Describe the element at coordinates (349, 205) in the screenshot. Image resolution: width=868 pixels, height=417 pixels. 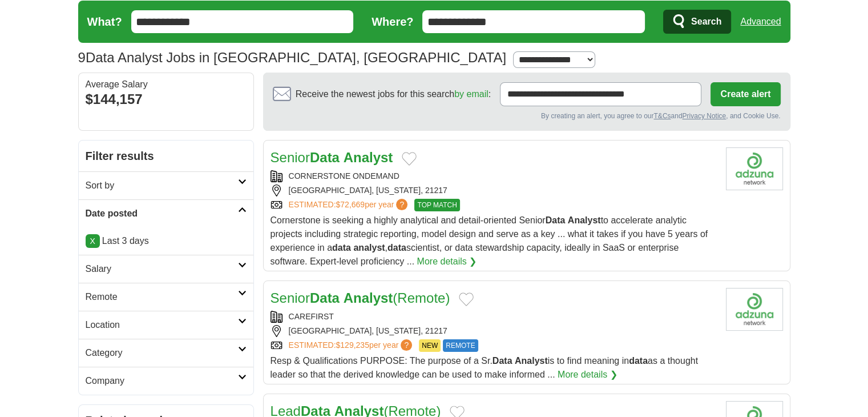
I see `a: ESTIMATED:$72,669per year?` at that location.